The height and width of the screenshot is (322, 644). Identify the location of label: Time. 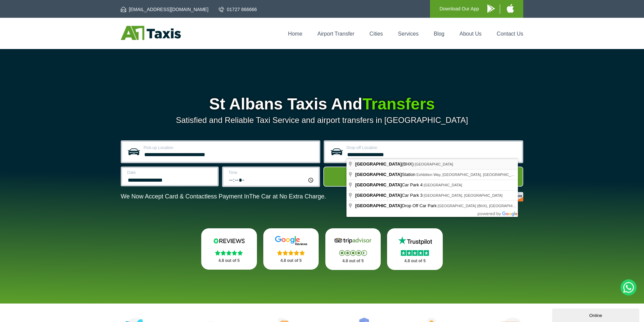
(272, 172).